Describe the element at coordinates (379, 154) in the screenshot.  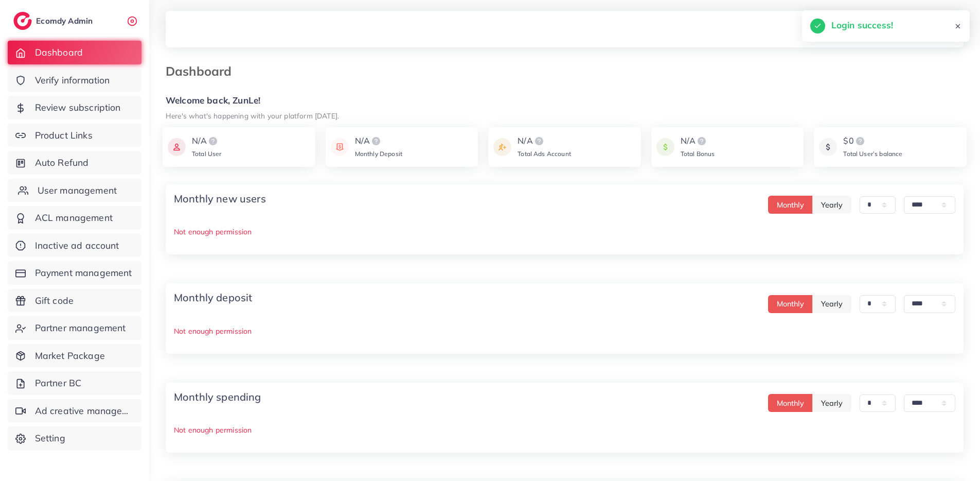
I see `span: Monthly Deposit` at that location.